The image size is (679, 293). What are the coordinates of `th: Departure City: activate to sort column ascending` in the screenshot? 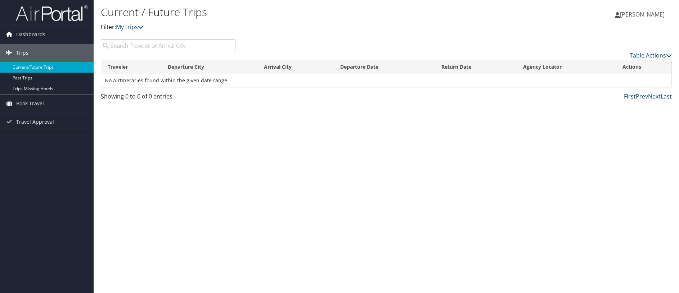 It's located at (209, 67).